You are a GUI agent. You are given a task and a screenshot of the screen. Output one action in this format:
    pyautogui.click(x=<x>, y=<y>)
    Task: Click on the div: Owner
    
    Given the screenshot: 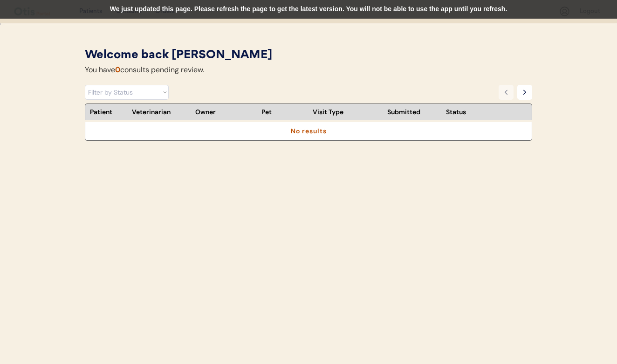 What is the action you would take?
    pyautogui.click(x=226, y=112)
    